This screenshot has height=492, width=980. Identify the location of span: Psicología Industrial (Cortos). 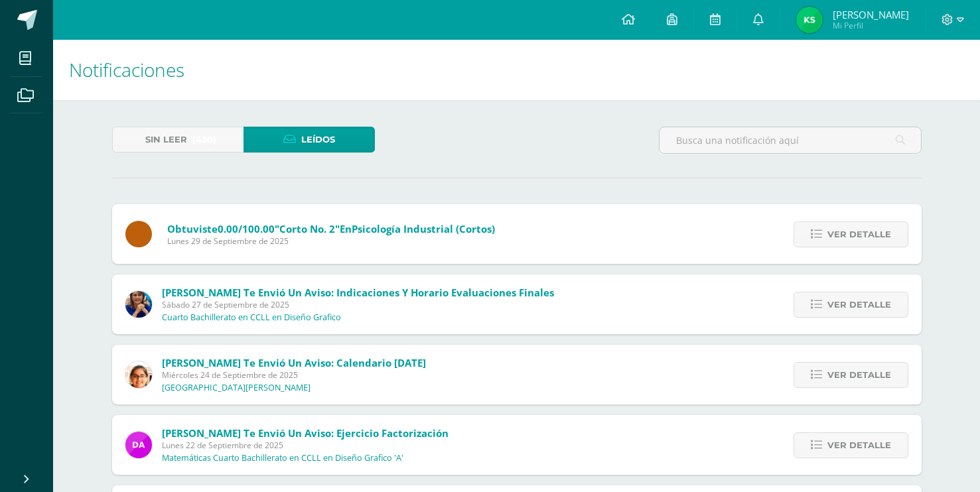
(423, 229).